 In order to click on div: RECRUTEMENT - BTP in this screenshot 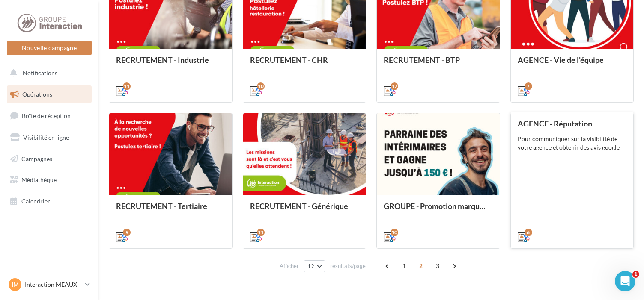, I will do `click(438, 64)`.